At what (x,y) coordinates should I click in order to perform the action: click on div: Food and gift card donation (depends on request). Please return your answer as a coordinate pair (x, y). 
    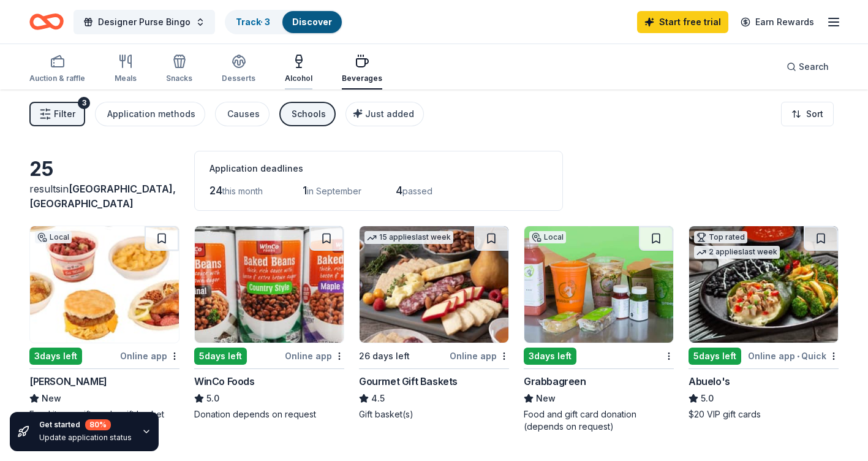
    Looking at the image, I should click on (598, 421).